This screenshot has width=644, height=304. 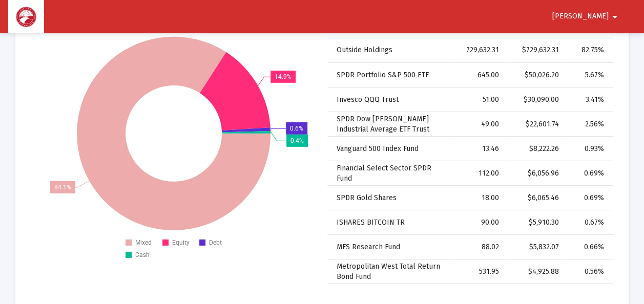 I want to click on td: $4,925.88, so click(x=536, y=271).